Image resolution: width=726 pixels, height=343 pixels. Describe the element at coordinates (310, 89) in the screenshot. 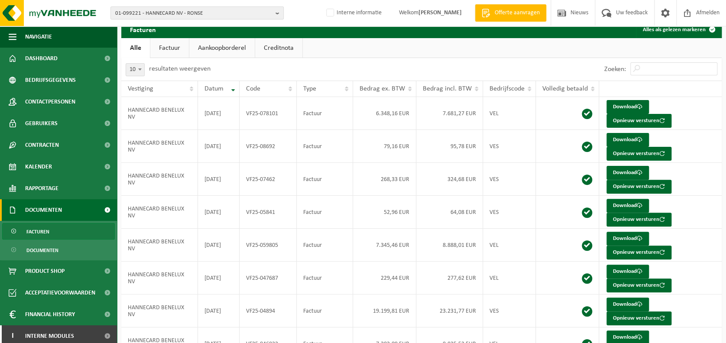

I see `span: Type` at that location.